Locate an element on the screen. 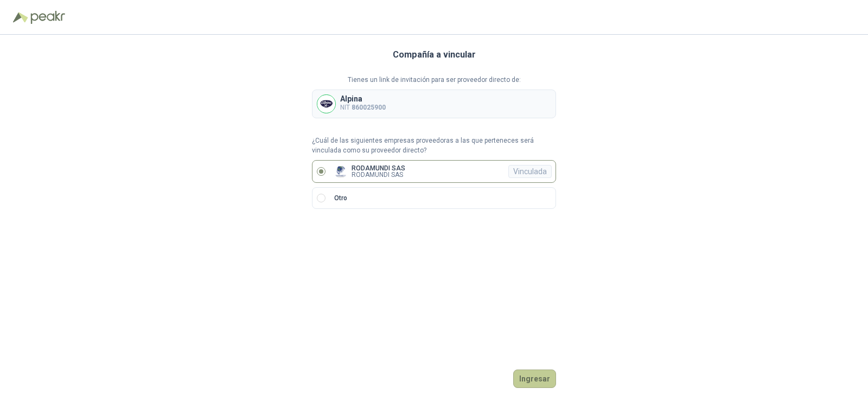 The width and height of the screenshot is (868, 401). img: Logo is located at coordinates (21, 18).